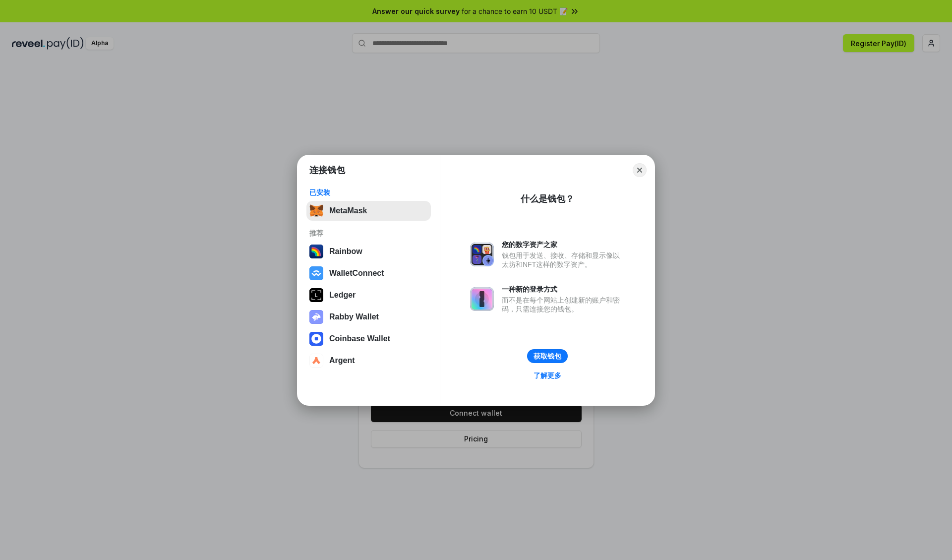 The image size is (952, 560). Describe the element at coordinates (316, 252) in the screenshot. I see `img: svg+xml,%3Csvg%20width%3D%22120%22%20height%3D%22120%22%20viewBox%3D%220%200%20120%20120%22%20fil...` at that location.